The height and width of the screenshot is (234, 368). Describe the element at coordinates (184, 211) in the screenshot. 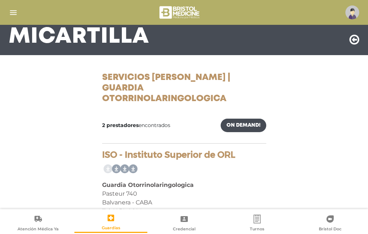

I see `div: Tel:` at that location.